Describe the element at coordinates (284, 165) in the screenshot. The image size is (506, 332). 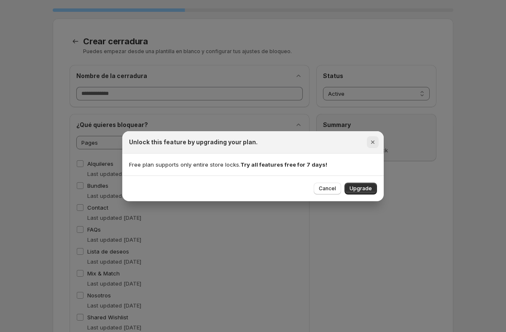
I see `strong: Try all features free for 7 days!` at that location.